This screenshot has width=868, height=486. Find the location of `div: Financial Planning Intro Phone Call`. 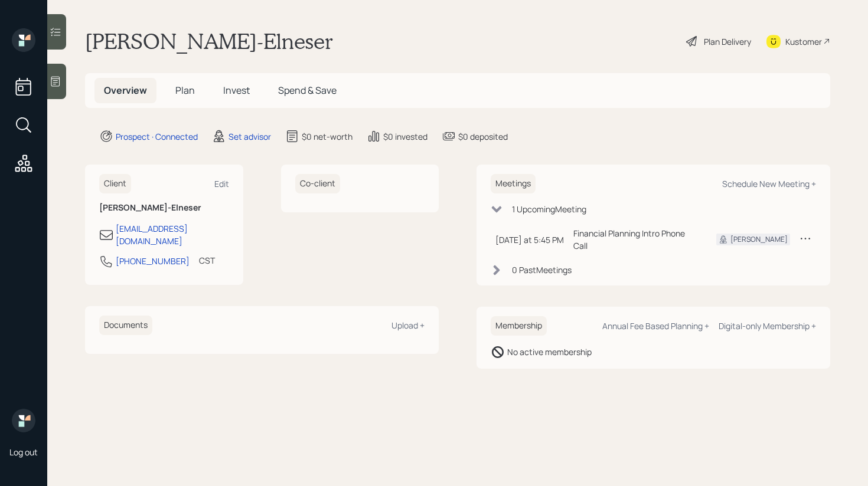

div: Financial Planning Intro Phone Call is located at coordinates (635, 239).